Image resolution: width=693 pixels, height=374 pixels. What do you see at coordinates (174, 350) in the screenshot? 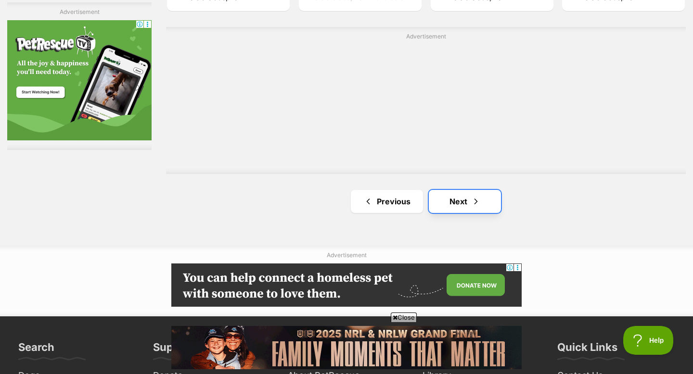
I see `h3: Support` at bounding box center [174, 350].